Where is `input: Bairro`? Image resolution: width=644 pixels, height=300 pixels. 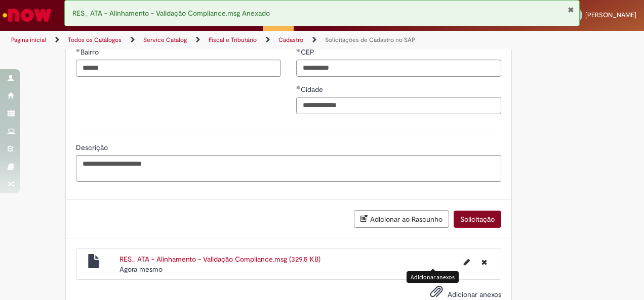 input: Bairro is located at coordinates (178, 69).